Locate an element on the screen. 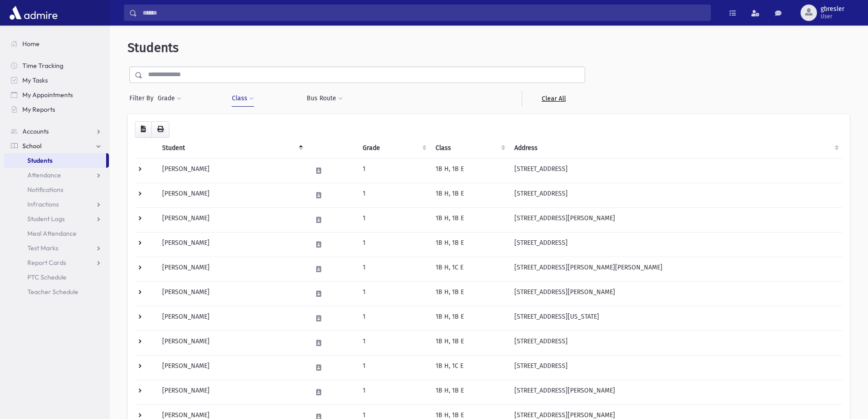 The width and height of the screenshot is (868, 419). button: Print is located at coordinates (160, 129).